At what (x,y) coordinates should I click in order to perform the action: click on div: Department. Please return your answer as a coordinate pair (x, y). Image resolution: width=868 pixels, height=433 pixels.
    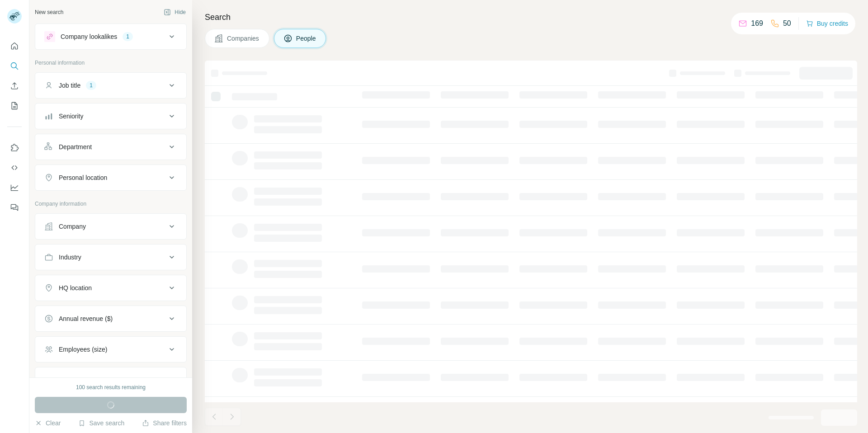
    Looking at the image, I should click on (75, 147).